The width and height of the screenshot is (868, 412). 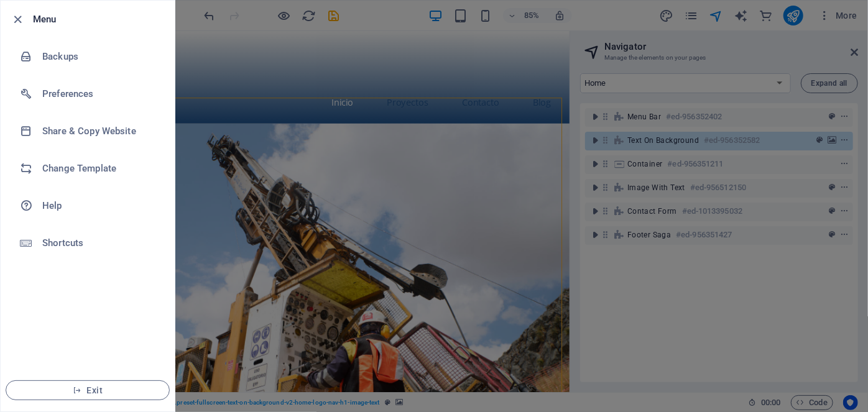 What do you see at coordinates (88, 206) in the screenshot?
I see `a: Help` at bounding box center [88, 206].